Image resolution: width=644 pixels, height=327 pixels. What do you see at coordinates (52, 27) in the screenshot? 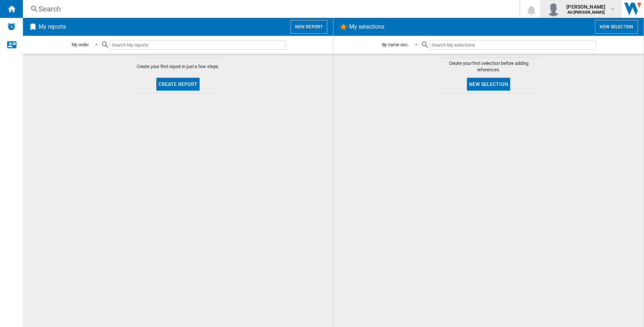
I see `h2: My reports` at bounding box center [52, 27].